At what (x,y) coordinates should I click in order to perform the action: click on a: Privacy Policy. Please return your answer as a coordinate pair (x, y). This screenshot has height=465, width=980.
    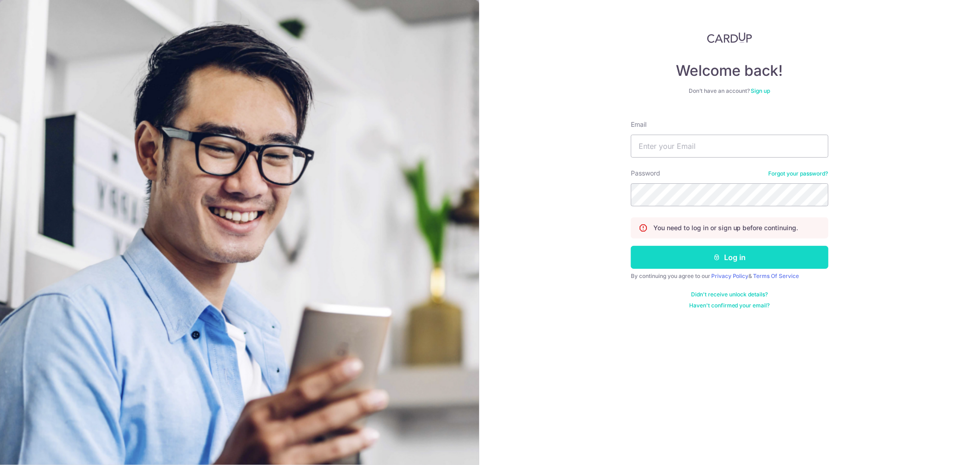
    Looking at the image, I should click on (730, 276).